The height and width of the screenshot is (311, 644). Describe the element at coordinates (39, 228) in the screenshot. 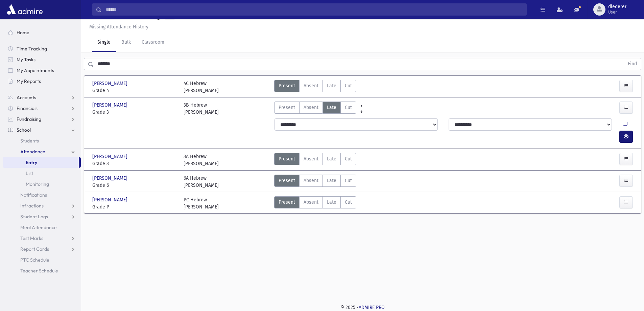

I see `span: Meal Attendance` at that location.